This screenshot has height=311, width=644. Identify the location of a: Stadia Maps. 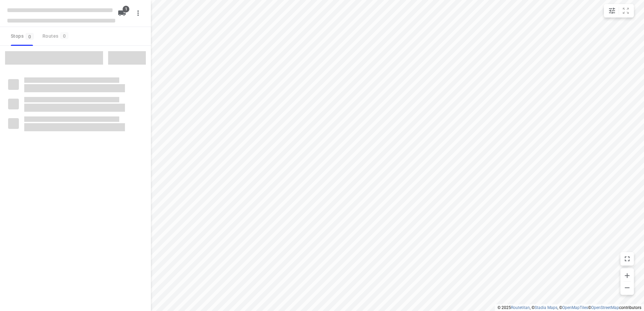
(546, 307).